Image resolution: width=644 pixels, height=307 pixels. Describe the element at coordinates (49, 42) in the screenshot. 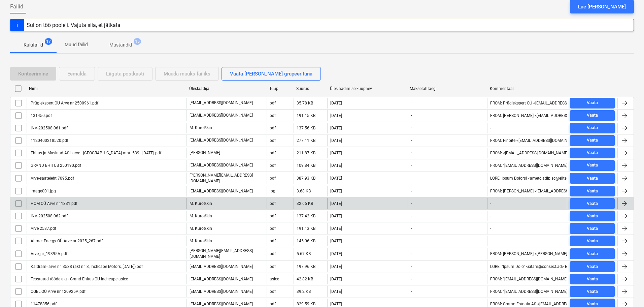

I see `span: 17` at that location.